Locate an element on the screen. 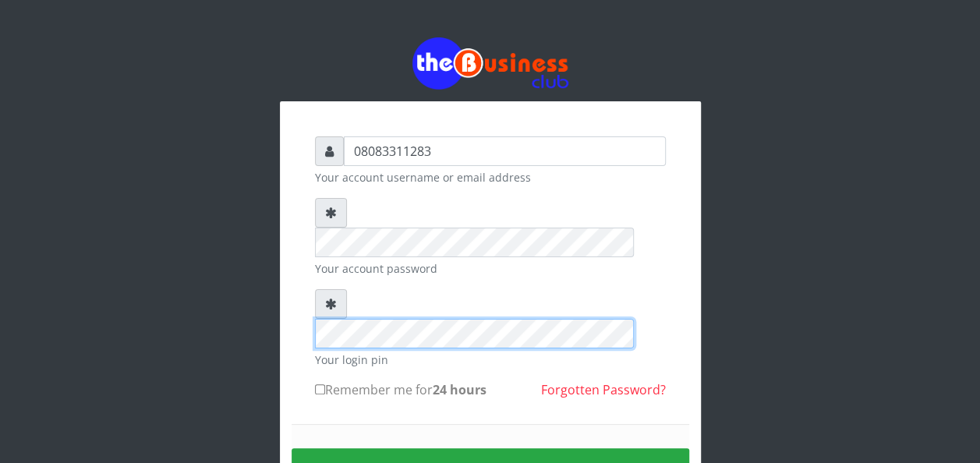  small: Your account username or email address is located at coordinates (490, 177).